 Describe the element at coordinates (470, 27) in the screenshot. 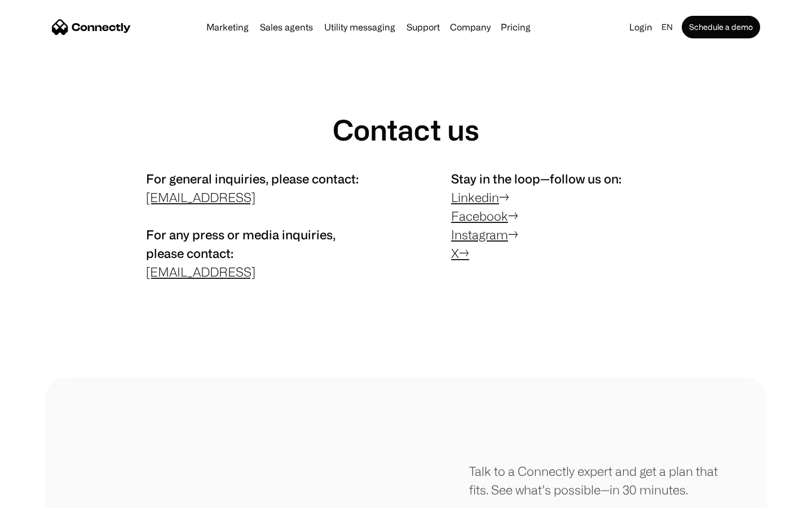

I see `div: Company` at that location.